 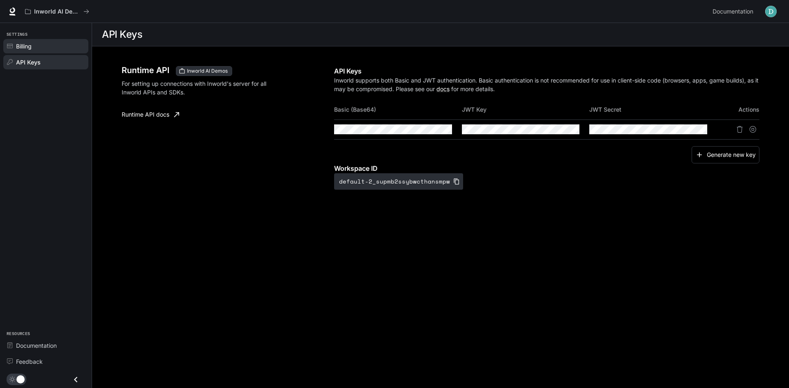 What do you see at coordinates (29, 362) in the screenshot?
I see `span: Feedback` at bounding box center [29, 362].